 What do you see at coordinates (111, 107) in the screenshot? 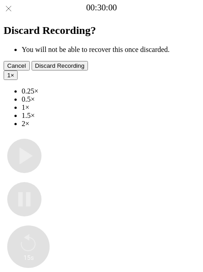
I see `li: 1×` at bounding box center [111, 107].